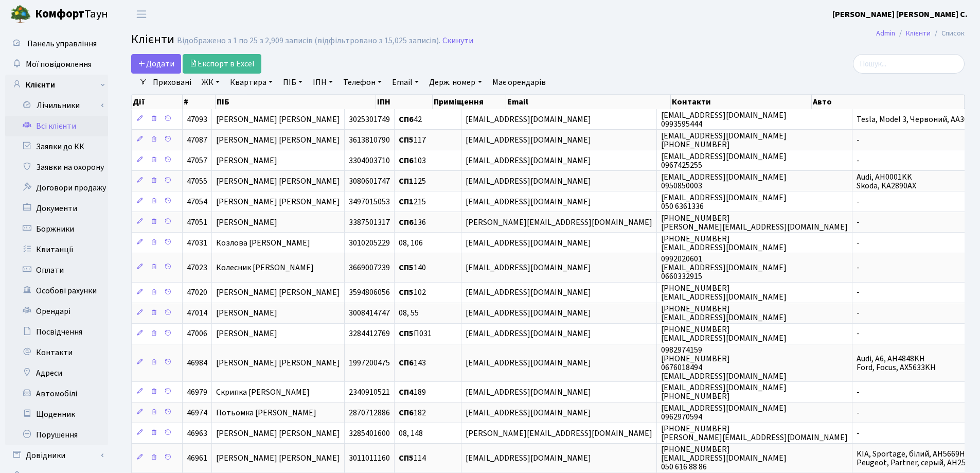 Image resolution: width=980 pixels, height=473 pixels. What do you see at coordinates (589, 102) in the screenshot?
I see `th: Email` at bounding box center [589, 102].